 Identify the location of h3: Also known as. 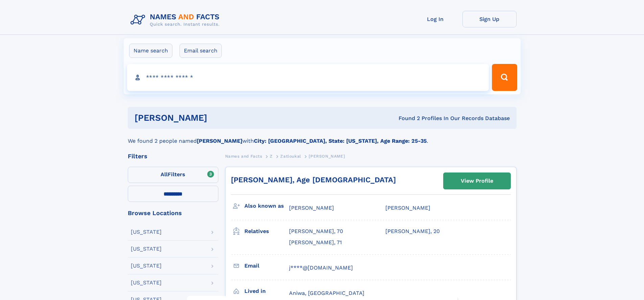
(267, 206).